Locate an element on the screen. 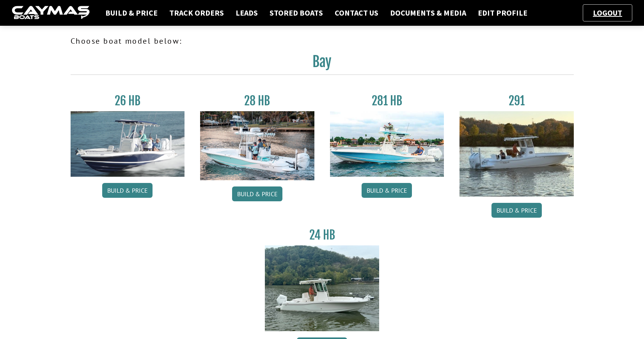 This screenshot has width=644, height=339. img: caymas-dealer-connect-2ed40d3bc7270c1d8d7ffb4b79bf05adc795679939227970def78ec6f6c03838.gif is located at coordinates (51, 13).